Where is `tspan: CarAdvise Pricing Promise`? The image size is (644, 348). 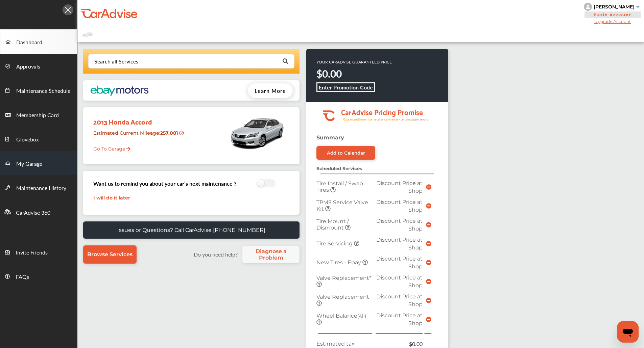
tspan: CarAdvise Pricing Promise is located at coordinates (382, 112).